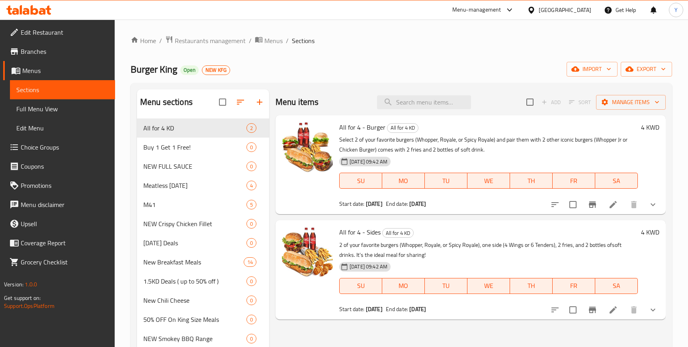 The width and height of the screenshot is (688, 347). Describe the element at coordinates (250, 262) in the screenshot. I see `span: 14` at that location.